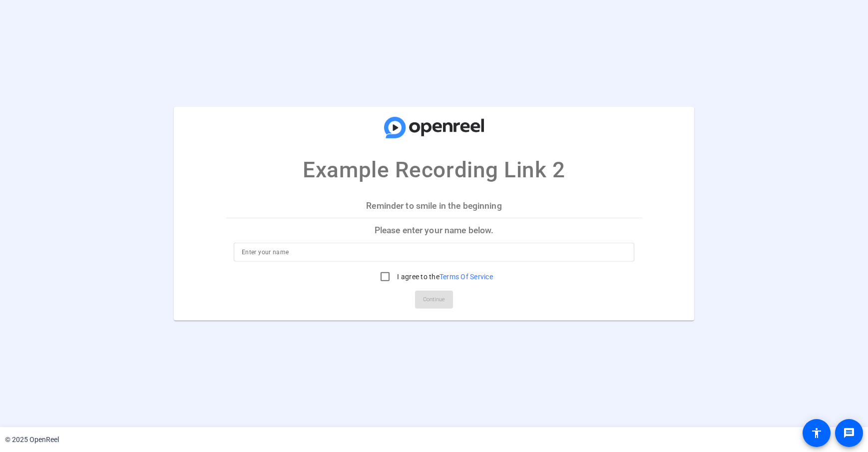 This screenshot has width=868, height=452. Describe the element at coordinates (848, 433) in the screenshot. I see `mat-icon: message` at that location.